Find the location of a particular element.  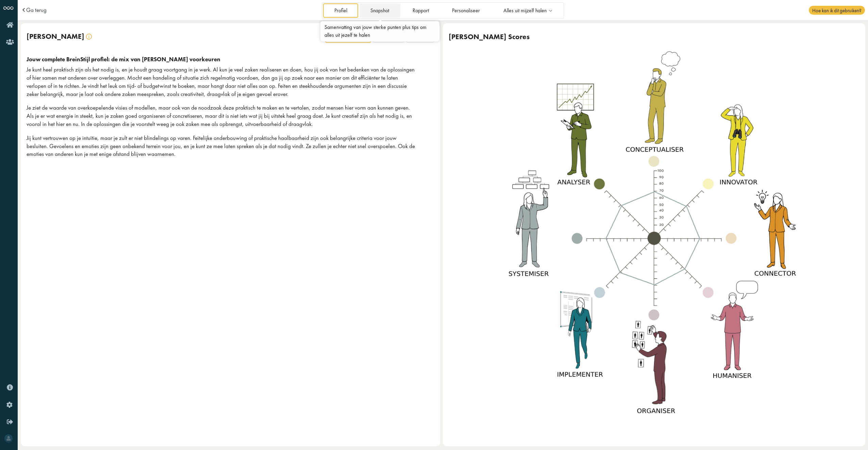

span: Alles uit mijzelf halen is located at coordinates (525, 10).